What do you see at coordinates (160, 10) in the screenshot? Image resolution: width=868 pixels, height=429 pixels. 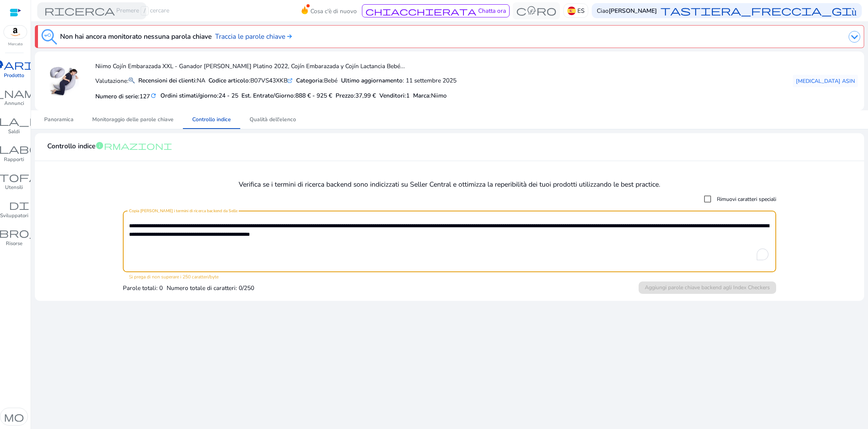 I see `font: cercare` at bounding box center [160, 10].